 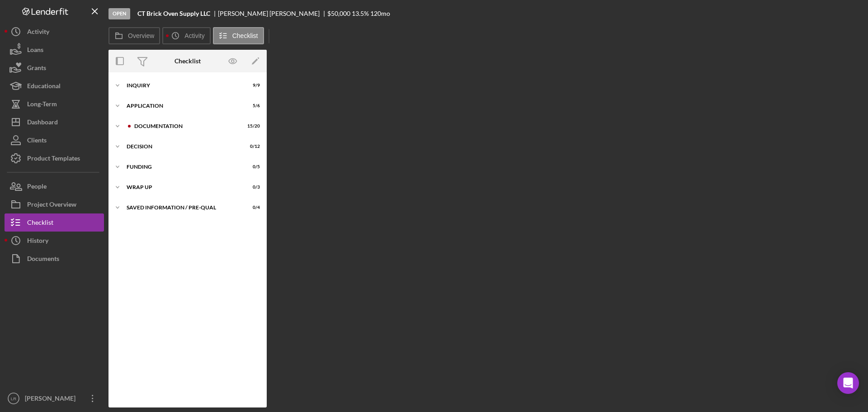 What do you see at coordinates (186, 127) in the screenshot?
I see `div: Documentation` at bounding box center [186, 127].